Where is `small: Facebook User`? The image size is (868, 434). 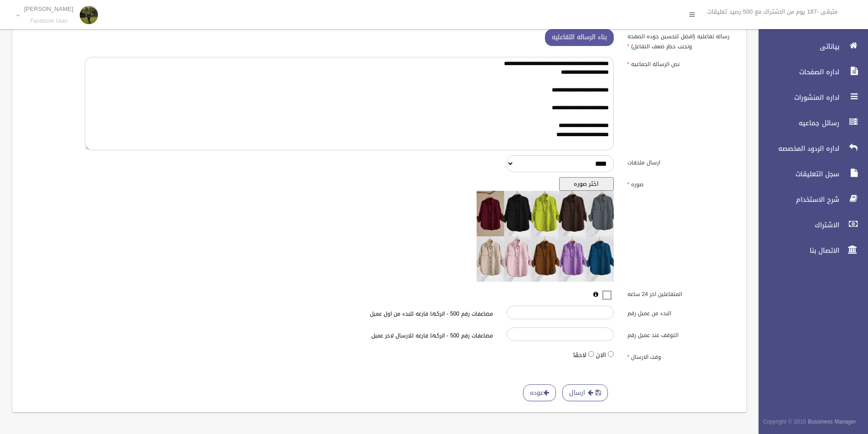
small: Facebook User is located at coordinates (49, 21).